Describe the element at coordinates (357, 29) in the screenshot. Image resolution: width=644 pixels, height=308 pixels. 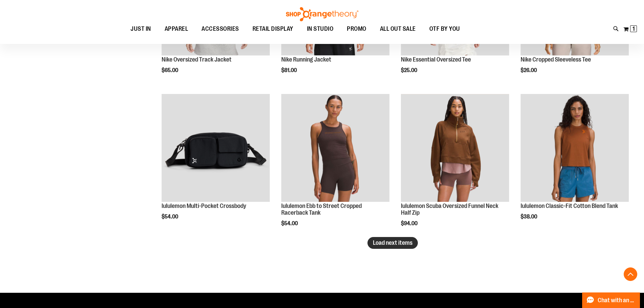
I see `span: PROMO` at that location.